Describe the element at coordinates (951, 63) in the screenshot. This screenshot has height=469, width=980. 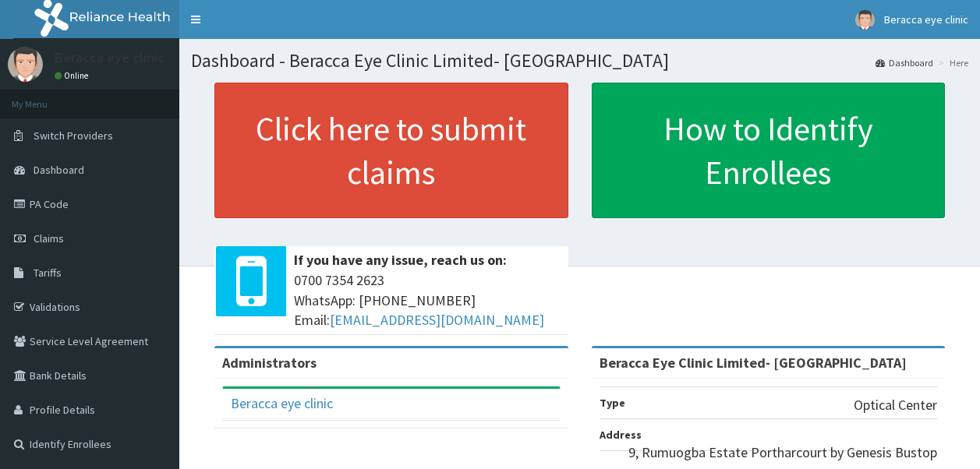
I see `li: Here` at that location.